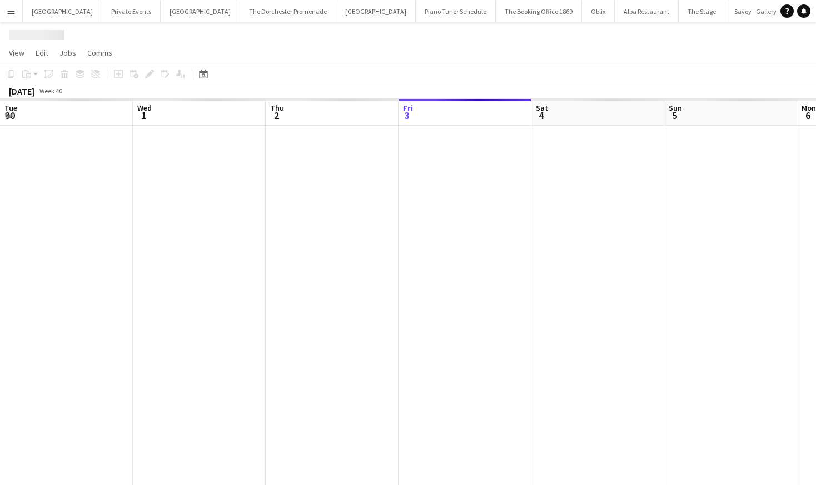 Image resolution: width=816 pixels, height=504 pixels. Describe the element at coordinates (68, 53) in the screenshot. I see `a: Jobs` at that location.